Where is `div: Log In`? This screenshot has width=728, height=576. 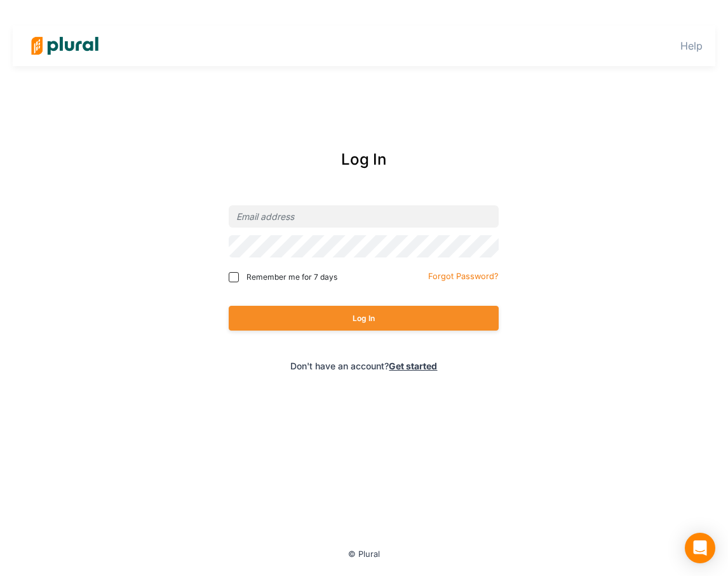 div: Log In is located at coordinates (364, 159).